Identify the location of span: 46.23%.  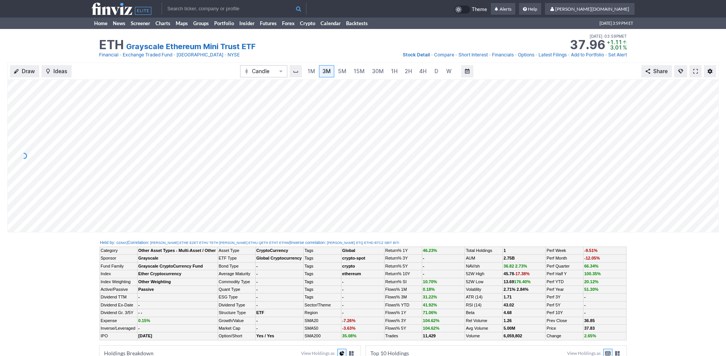
(430, 250).